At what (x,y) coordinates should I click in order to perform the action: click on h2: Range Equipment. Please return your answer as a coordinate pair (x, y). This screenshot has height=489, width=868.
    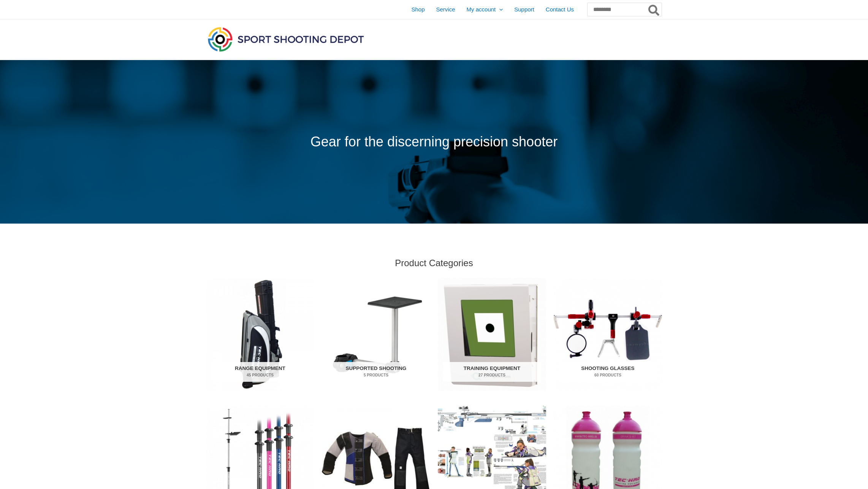
    Looking at the image, I should click on (261, 372).